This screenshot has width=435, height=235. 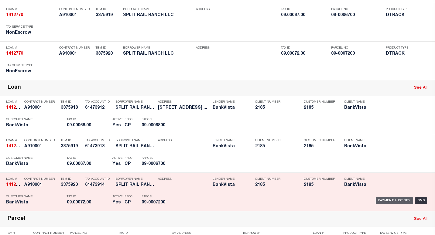 I want to click on h5: 09.00067.00, so click(x=304, y=15).